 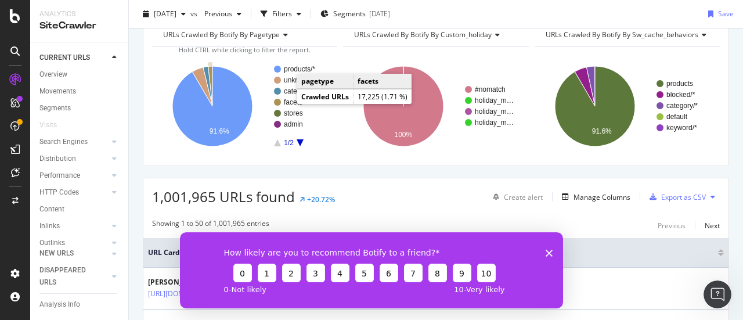 I want to click on a: Content, so click(x=80, y=209).